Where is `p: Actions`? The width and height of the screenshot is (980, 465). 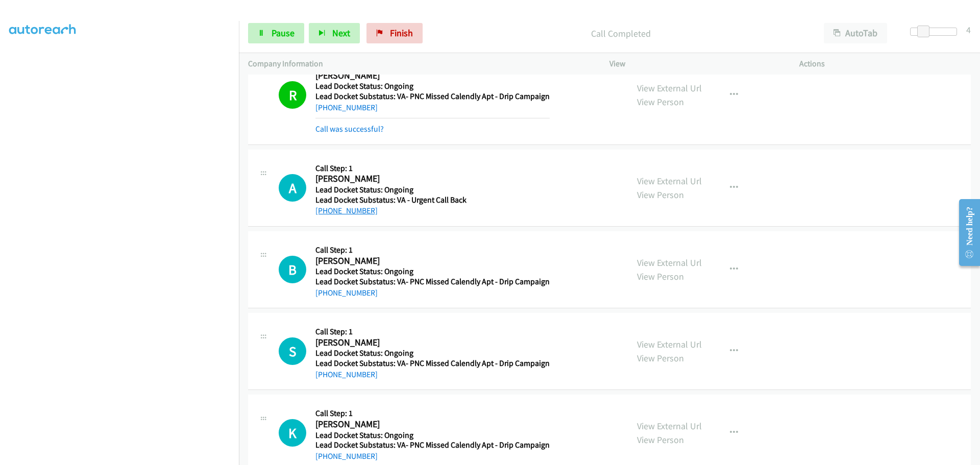
p: Actions is located at coordinates (885, 64).